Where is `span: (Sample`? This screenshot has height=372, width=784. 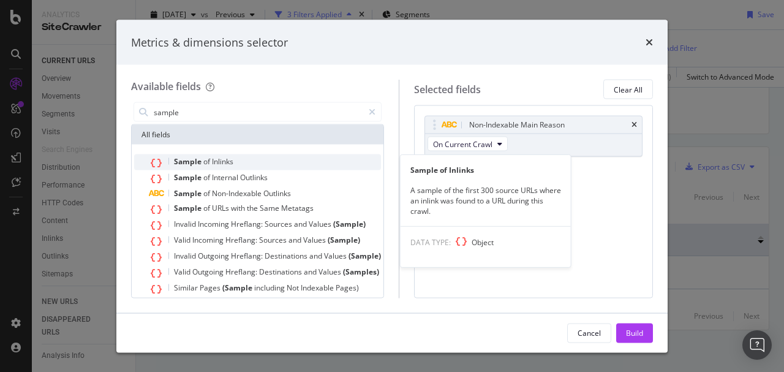
span: (Sample is located at coordinates (238, 287).